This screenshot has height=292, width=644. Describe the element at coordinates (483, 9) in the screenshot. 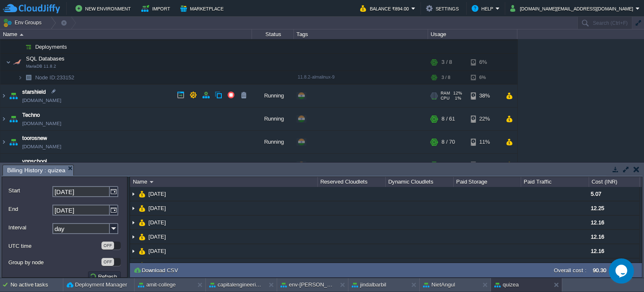

I see `button: Help` at that location.